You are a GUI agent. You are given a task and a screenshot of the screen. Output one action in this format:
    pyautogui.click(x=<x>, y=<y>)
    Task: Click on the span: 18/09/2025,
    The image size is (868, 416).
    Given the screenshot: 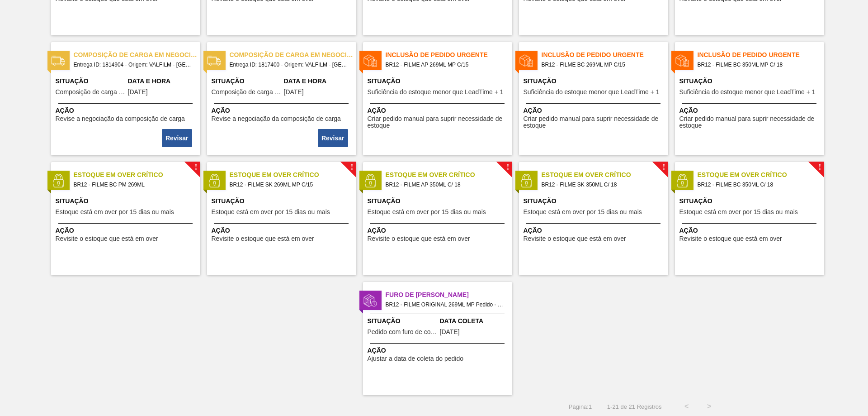 What is the action you would take?
    pyautogui.click(x=294, y=92)
    